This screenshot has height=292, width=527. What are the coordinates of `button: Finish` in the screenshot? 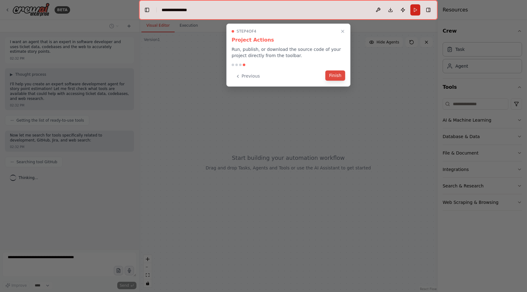 It's located at (336, 75).